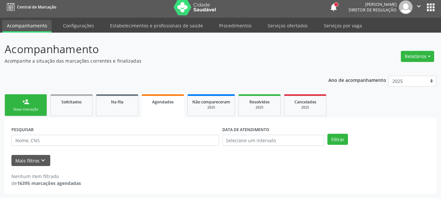 This screenshot has height=198, width=441. I want to click on div: person_add, so click(26, 102).